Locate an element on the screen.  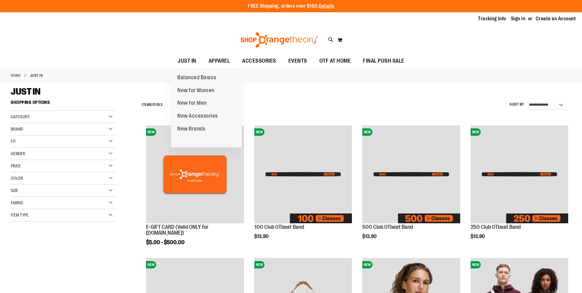
a: JUST IN is located at coordinates (187, 61).